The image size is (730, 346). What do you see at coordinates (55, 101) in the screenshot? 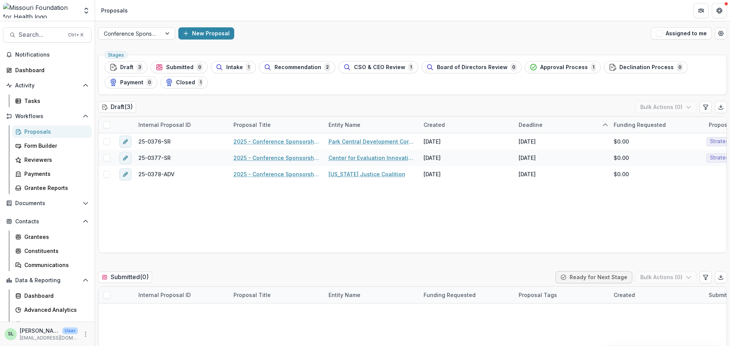
I see `div: Tasks` at bounding box center [55, 101].